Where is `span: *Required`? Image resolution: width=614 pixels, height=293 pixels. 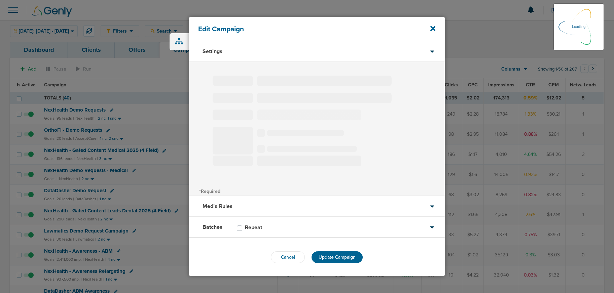 span: *Required is located at coordinates (210, 191).